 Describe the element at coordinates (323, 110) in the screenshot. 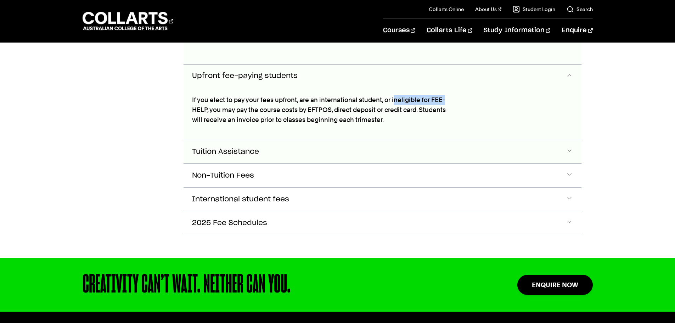

I see `p: If you elect to pay your fees upfront, are an international student, or ineligible for FEE-HELP, ...` at that location.